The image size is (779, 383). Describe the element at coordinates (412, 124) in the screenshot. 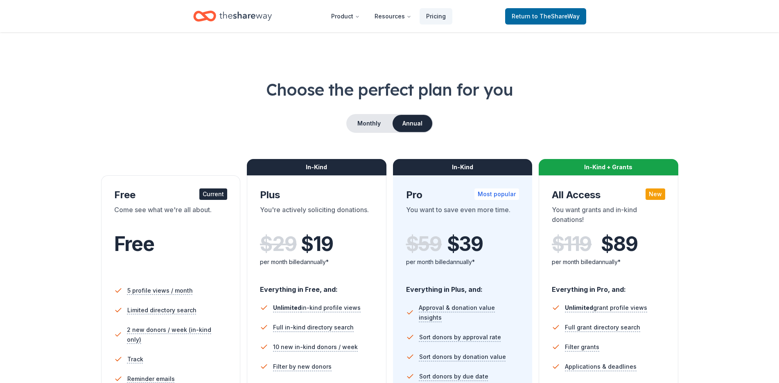

I see `button: Annual` at that location.